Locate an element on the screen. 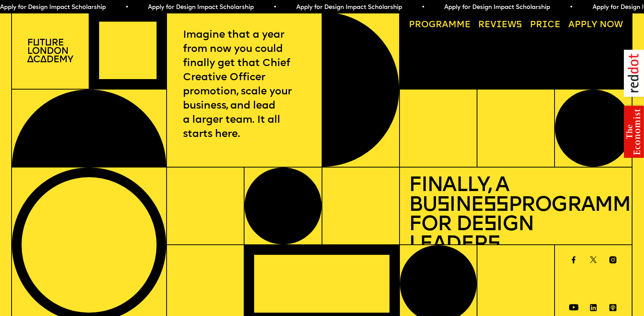  a: Reviews is located at coordinates (501, 25).